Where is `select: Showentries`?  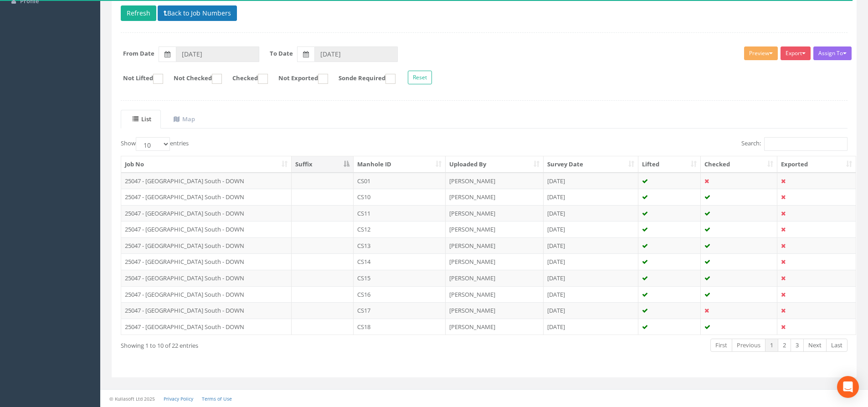
select: Showentries is located at coordinates (153, 144).